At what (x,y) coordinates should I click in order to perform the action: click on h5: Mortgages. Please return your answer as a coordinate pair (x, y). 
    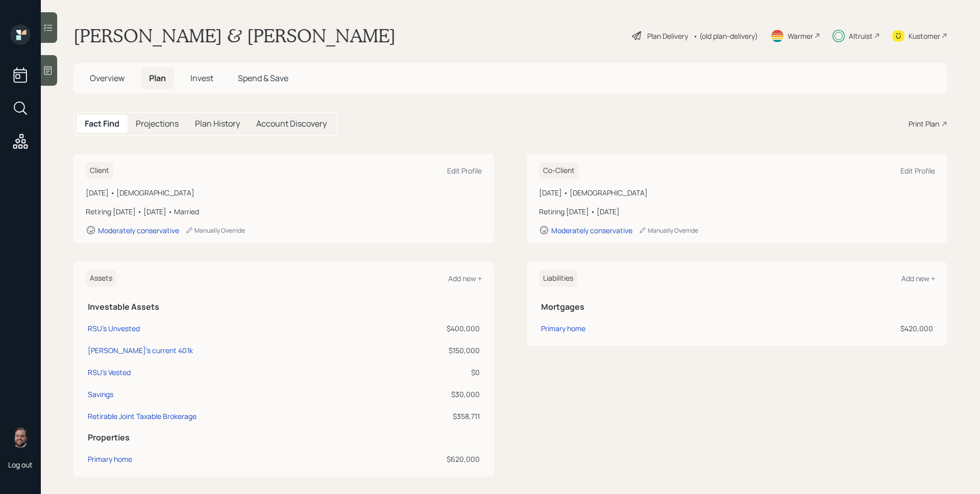
    Looking at the image, I should click on (737, 307).